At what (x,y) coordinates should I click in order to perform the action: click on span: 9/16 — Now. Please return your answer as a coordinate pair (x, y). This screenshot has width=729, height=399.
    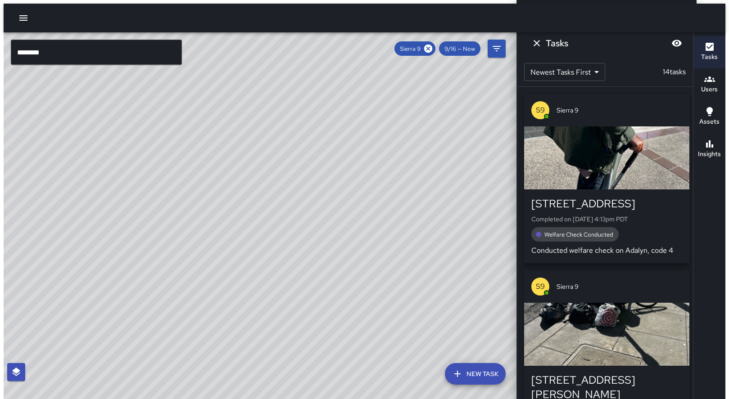
    Looking at the image, I should click on (459, 49).